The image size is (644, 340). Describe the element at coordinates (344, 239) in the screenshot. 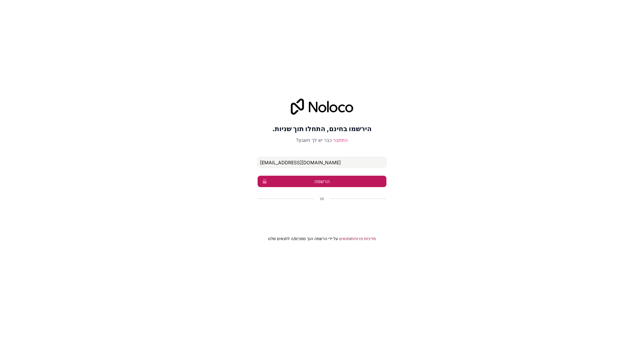

I see `a: תנאים` at that location.